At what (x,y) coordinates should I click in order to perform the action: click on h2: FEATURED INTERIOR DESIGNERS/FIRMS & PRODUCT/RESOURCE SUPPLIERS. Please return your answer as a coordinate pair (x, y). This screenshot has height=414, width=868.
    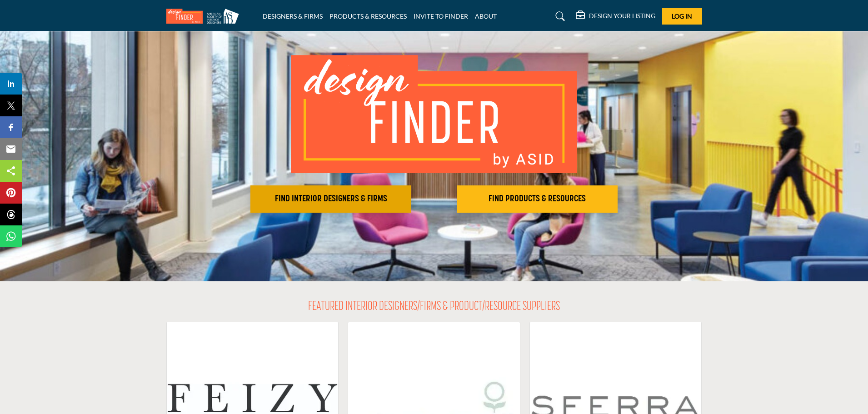
    Looking at the image, I should click on (434, 307).